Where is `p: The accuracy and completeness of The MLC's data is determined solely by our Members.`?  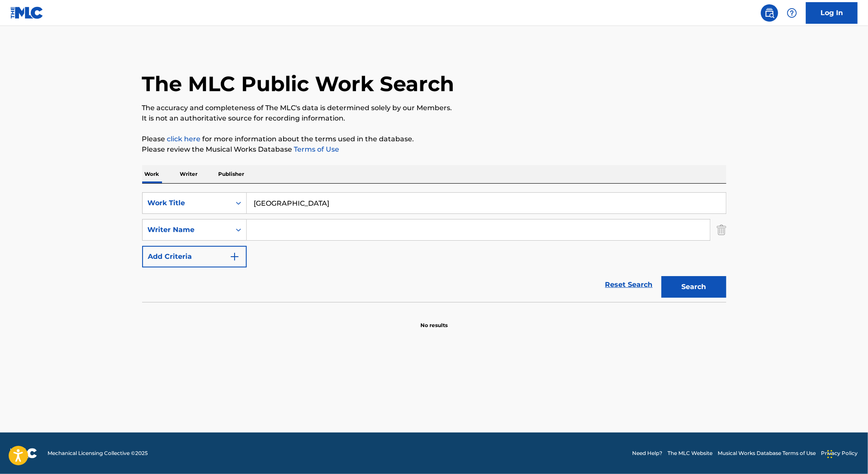 p: The accuracy and completeness of The MLC's data is determined solely by our Members. is located at coordinates (434, 108).